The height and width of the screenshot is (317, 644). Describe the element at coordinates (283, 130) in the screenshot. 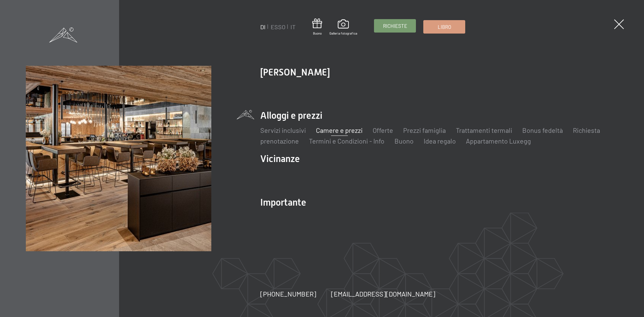

I see `font: Servizi inclusivi` at that location.